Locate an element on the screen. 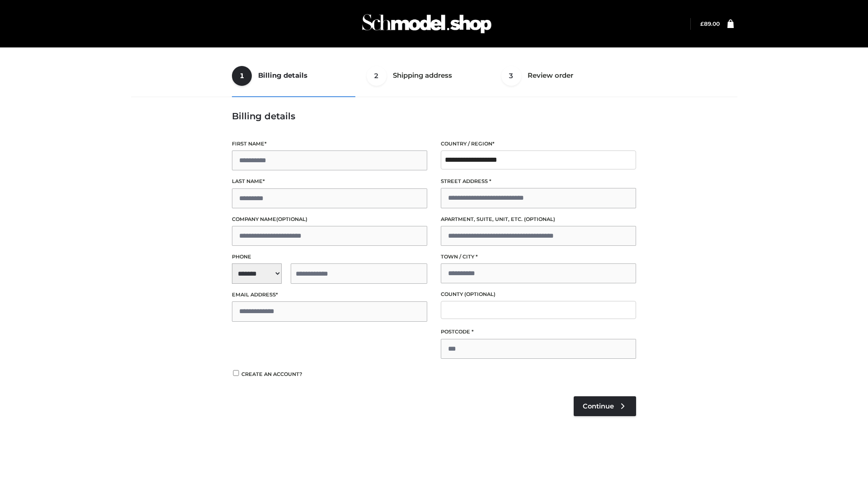 The height and width of the screenshot is (488, 868). label: Postcode is located at coordinates (538, 332).